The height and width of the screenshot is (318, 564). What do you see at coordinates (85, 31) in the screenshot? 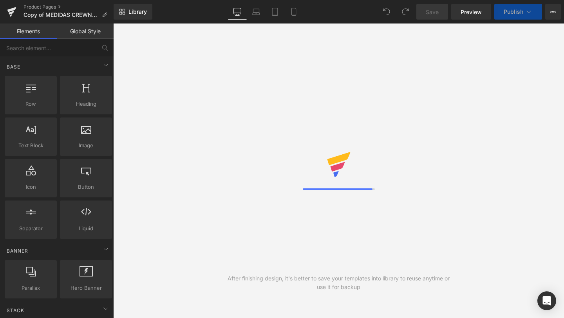
I see `a: Global Style` at bounding box center [85, 31].